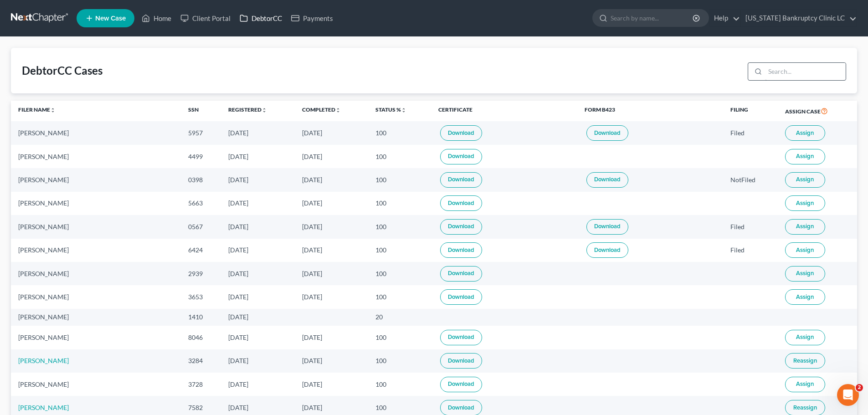 This screenshot has width=868, height=415. Describe the element at coordinates (650, 111) in the screenshot. I see `th: Form B423` at that location.